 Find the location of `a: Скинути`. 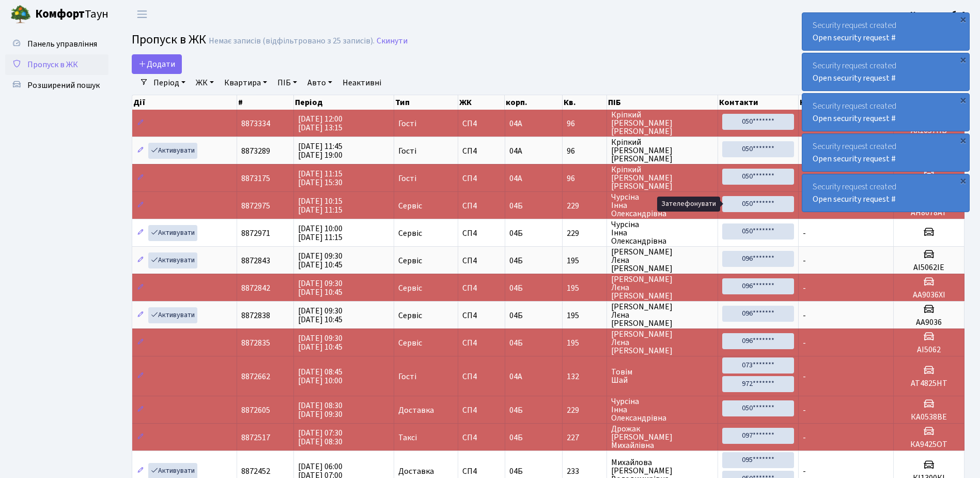

a: Скинути is located at coordinates (392, 40).